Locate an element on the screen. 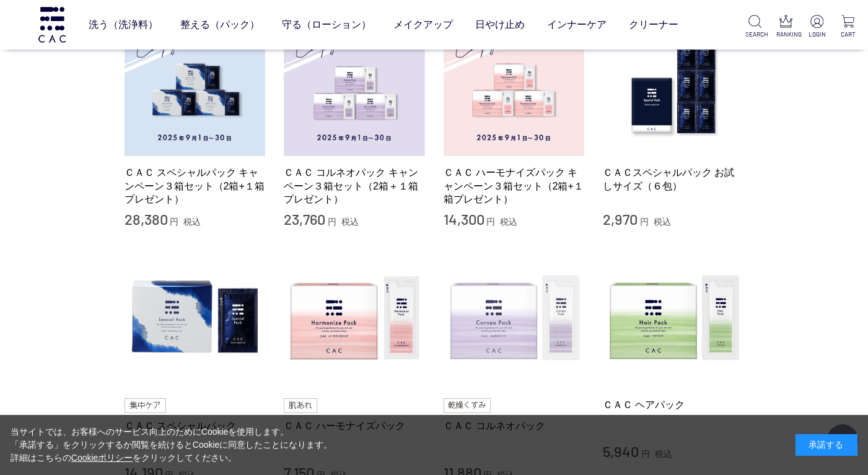 Image resolution: width=868 pixels, height=475 pixels. div: 当サイトでは、お客様へのサービス向上のためにCookieを使用します。 「承諾する」をクリックするか閲覧を続けるとCookieに同意したことになります。 詳細はこちらの をクリックしてください。 is located at coordinates (172, 444).